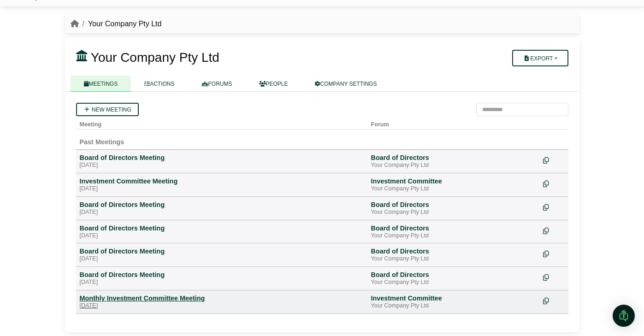 This screenshot has height=336, width=644. Describe the element at coordinates (624, 316) in the screenshot. I see `div: Open Intercom Messenger` at that location.